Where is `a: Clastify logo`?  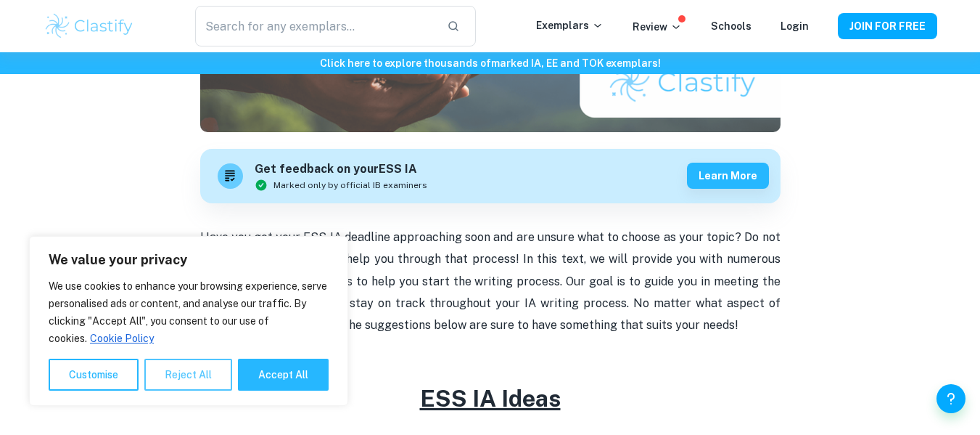 a: Clastify logo is located at coordinates (89, 26).